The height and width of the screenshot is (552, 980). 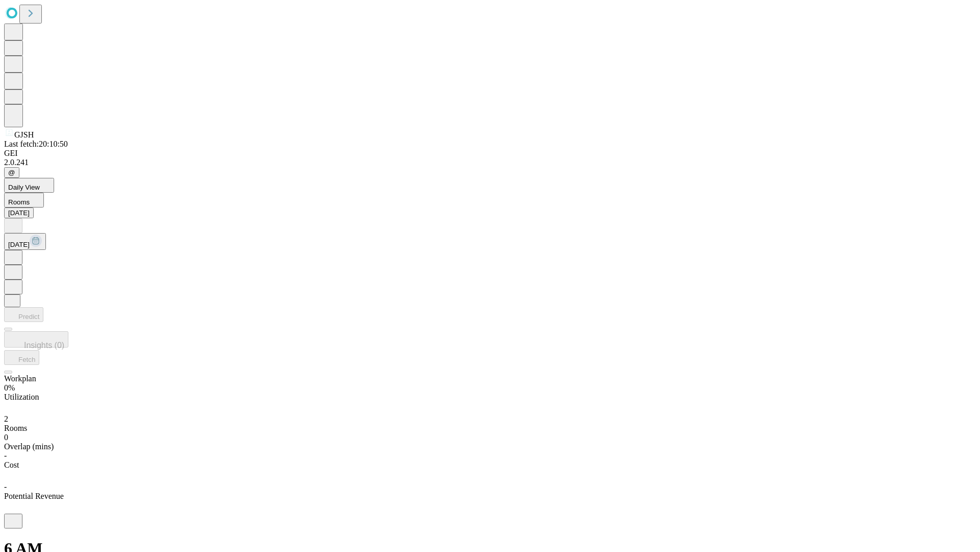 What do you see at coordinates (21, 396) in the screenshot?
I see `span: Utilization` at bounding box center [21, 396].